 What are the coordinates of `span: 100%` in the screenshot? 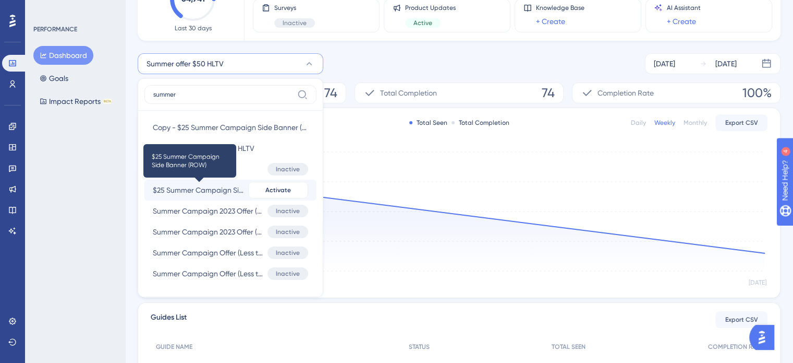 It's located at (757, 93).